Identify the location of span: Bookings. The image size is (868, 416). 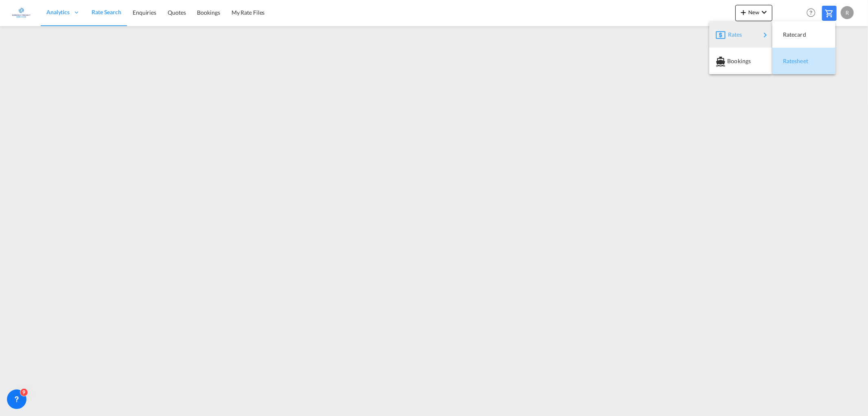
(732, 61).